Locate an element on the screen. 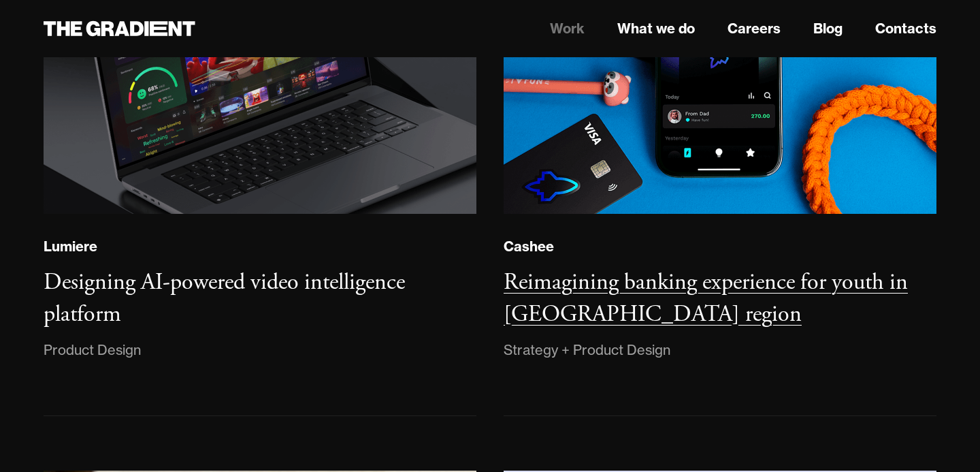 The image size is (980, 472). a: What we do is located at coordinates (656, 28).